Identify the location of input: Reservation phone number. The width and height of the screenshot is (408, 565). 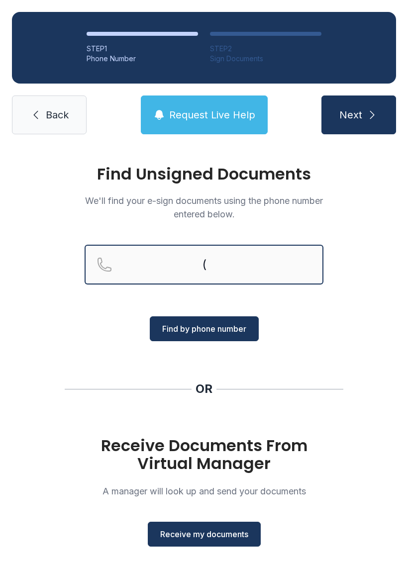
(204, 265).